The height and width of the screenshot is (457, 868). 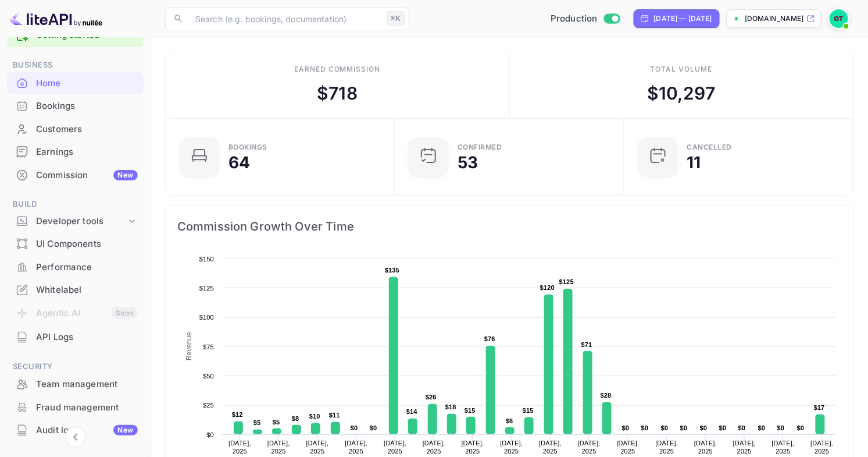 What do you see at coordinates (75, 204) in the screenshot?
I see `span: Build` at bounding box center [75, 204].